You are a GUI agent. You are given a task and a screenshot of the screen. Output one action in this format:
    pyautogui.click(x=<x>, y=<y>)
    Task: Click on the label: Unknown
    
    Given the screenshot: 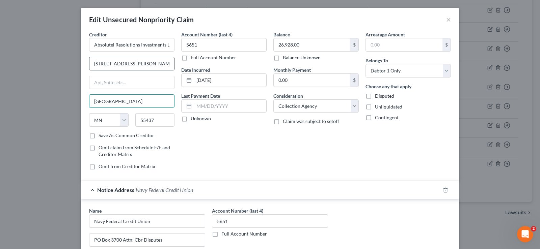 What is the action you would take?
    pyautogui.click(x=201, y=119)
    